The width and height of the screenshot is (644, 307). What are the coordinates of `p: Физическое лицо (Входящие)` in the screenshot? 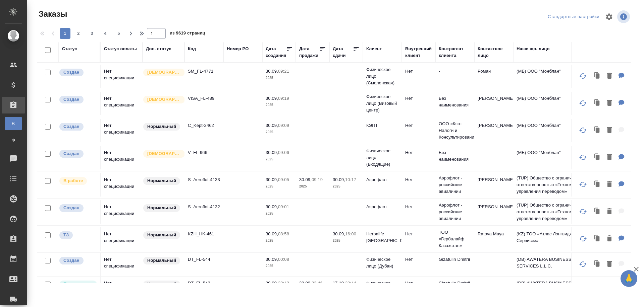 It's located at (382, 158).